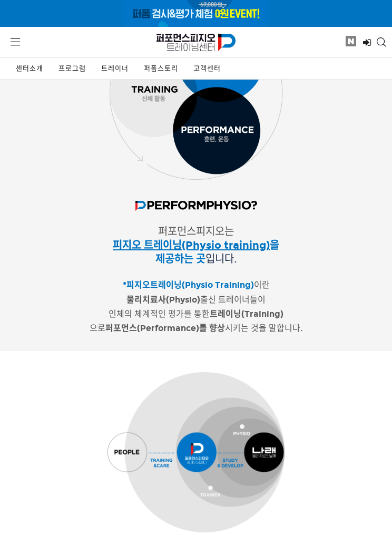  What do you see at coordinates (196, 314) in the screenshot?
I see `span: 인체의 체계적인 평가를 통한` at bounding box center [196, 314].